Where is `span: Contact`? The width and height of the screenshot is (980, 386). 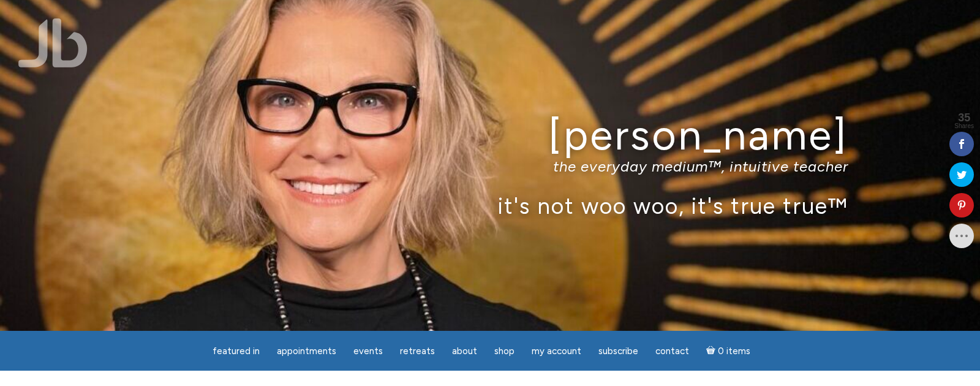 span: Contact is located at coordinates (672, 351).